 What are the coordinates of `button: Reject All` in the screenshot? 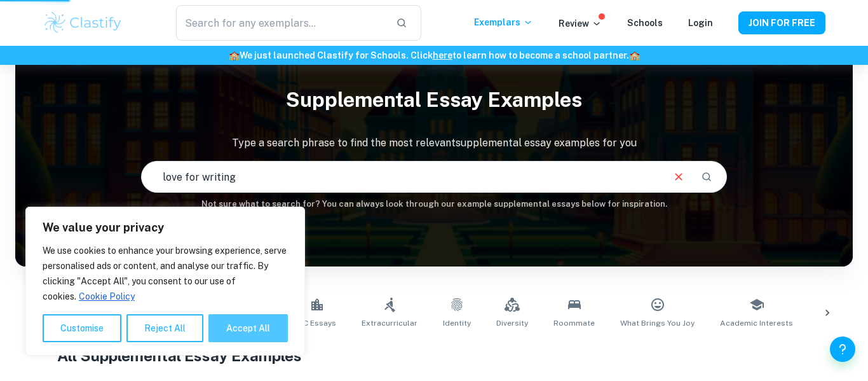 It's located at (164, 328).